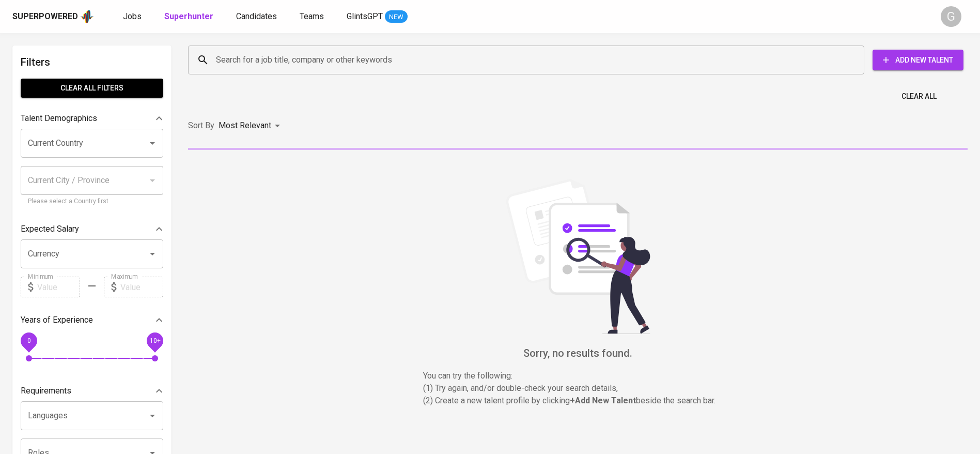 The width and height of the screenshot is (980, 454). What do you see at coordinates (603, 401) in the screenshot?
I see `b: + Add New Talent` at bounding box center [603, 401].